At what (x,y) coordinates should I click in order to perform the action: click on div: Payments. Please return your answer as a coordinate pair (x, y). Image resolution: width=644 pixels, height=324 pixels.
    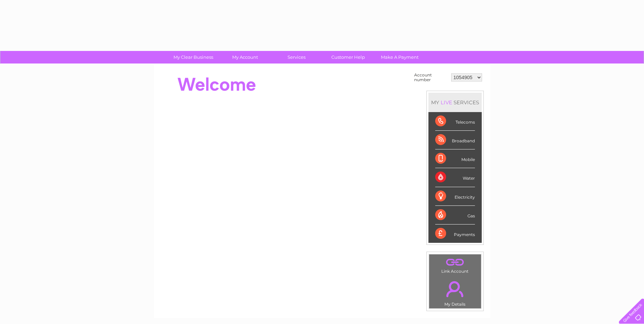
    Looking at the image, I should click on (455, 233).